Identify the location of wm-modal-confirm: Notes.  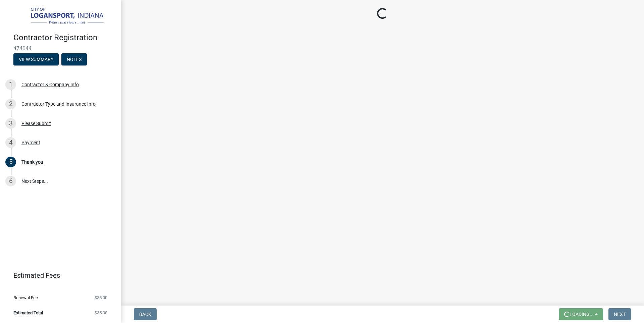
(74, 60).